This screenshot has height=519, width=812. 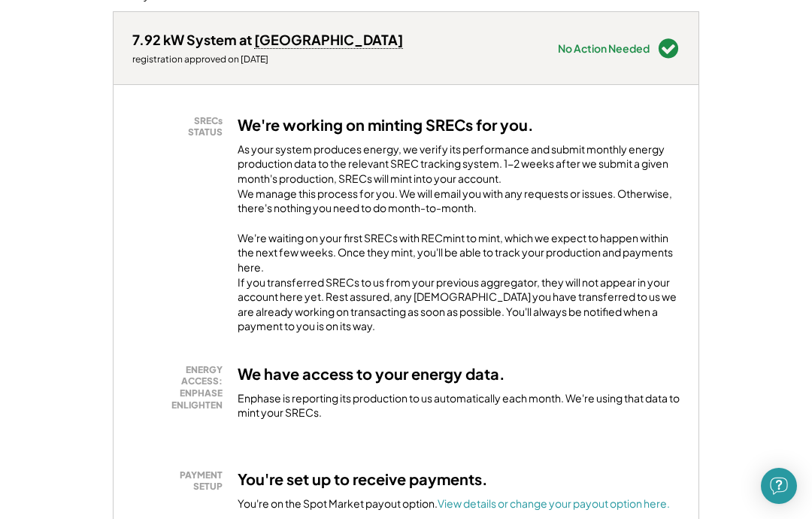 What do you see at coordinates (181, 387) in the screenshot?
I see `div: ENERGY ACCESS: ENPHASE ENLIGHTEN` at bounding box center [181, 387].